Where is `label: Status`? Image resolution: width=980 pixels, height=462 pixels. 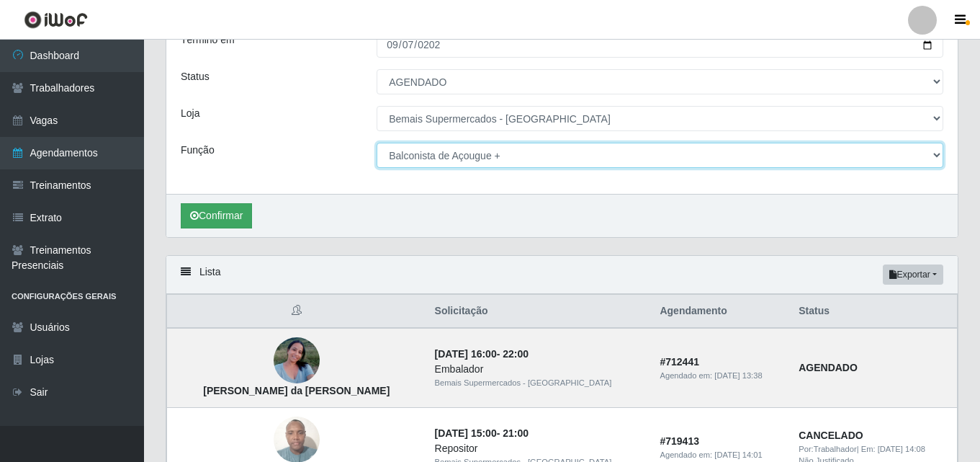 label: Status is located at coordinates (195, 76).